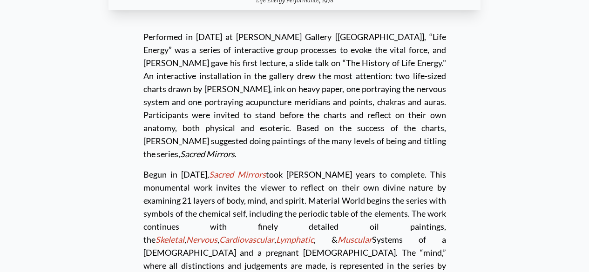  I want to click on em: Skeletal, so click(170, 240).